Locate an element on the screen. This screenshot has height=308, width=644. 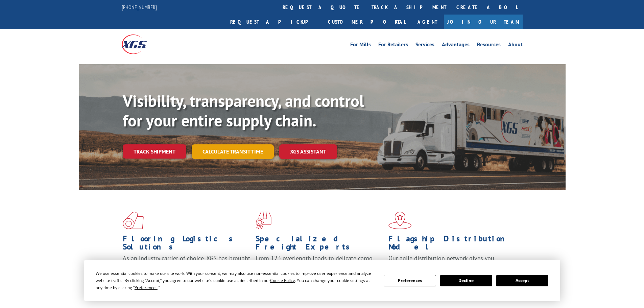
a: Track shipment is located at coordinates (154, 152).